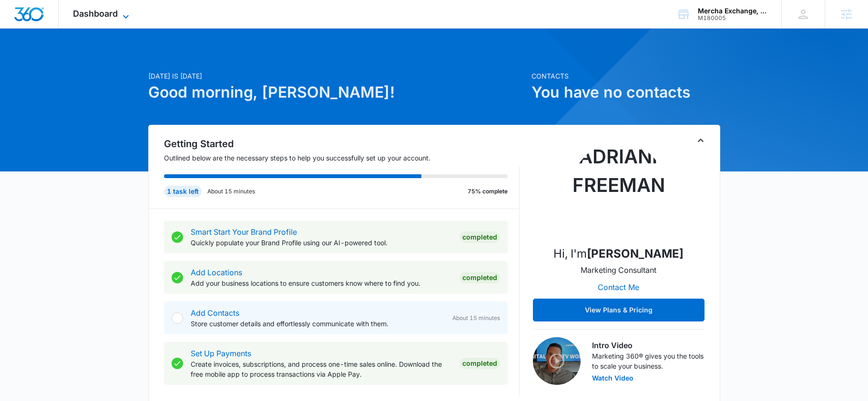  What do you see at coordinates (215, 313) in the screenshot?
I see `a: Add Contacts` at bounding box center [215, 313].